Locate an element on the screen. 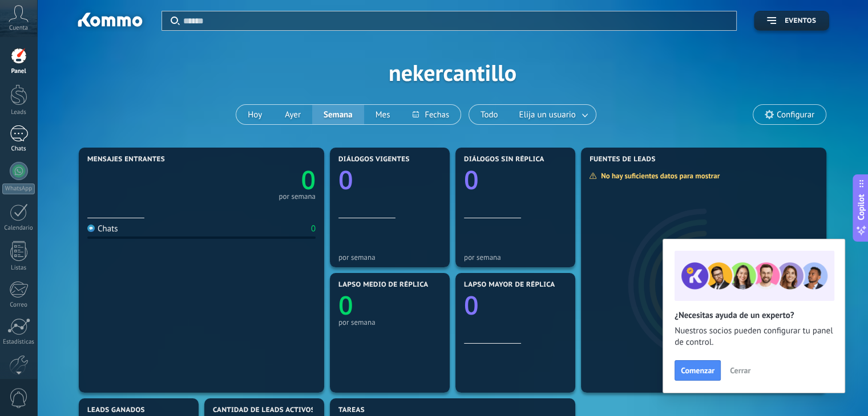 The height and width of the screenshot is (416, 868). span: Mensajes entrantes is located at coordinates (126, 160).